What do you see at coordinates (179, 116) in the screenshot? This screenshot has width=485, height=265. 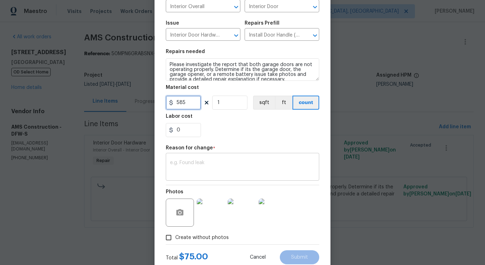 I see `h5: Labor cost` at bounding box center [179, 116].